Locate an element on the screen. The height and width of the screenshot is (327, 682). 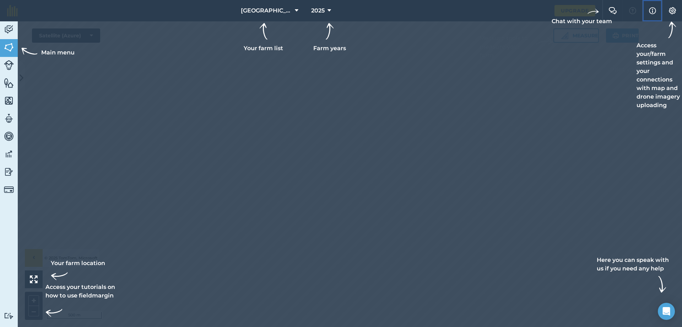
div: Access your tutorials on how to use fieldmargin is located at coordinates (82, 302).